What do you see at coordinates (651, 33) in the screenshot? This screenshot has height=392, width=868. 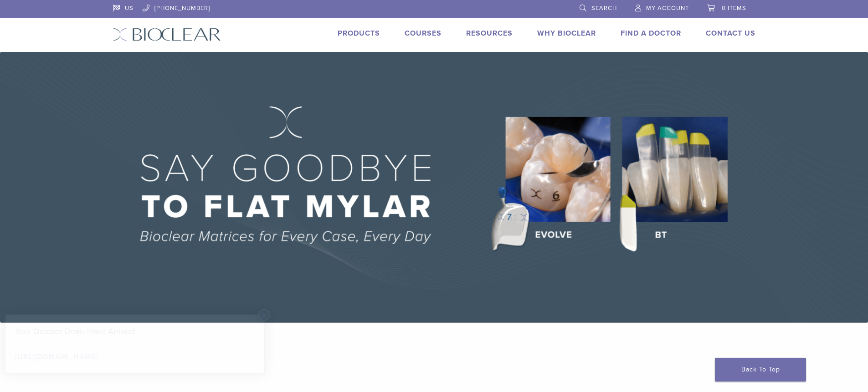 I see `a: Find A Doctor` at bounding box center [651, 33].